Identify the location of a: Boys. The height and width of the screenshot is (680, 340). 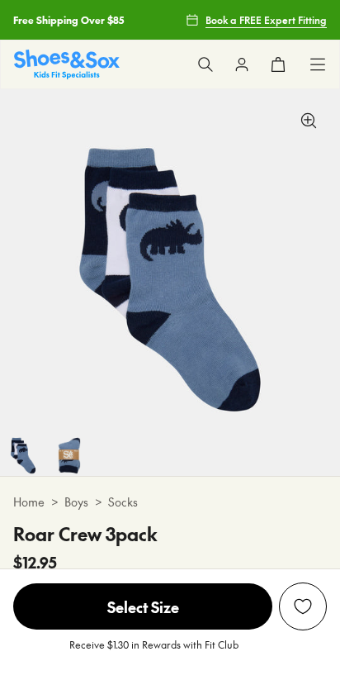
(76, 501).